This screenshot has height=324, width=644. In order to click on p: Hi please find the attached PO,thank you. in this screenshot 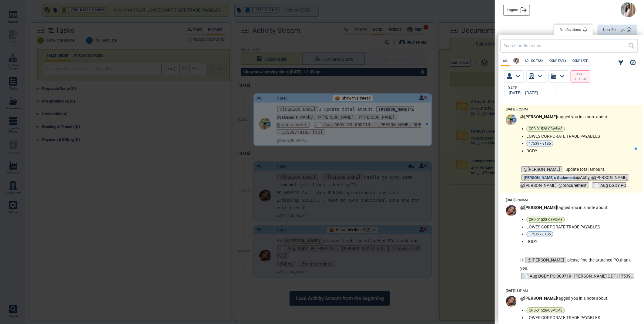, I will do `click(577, 264)`.